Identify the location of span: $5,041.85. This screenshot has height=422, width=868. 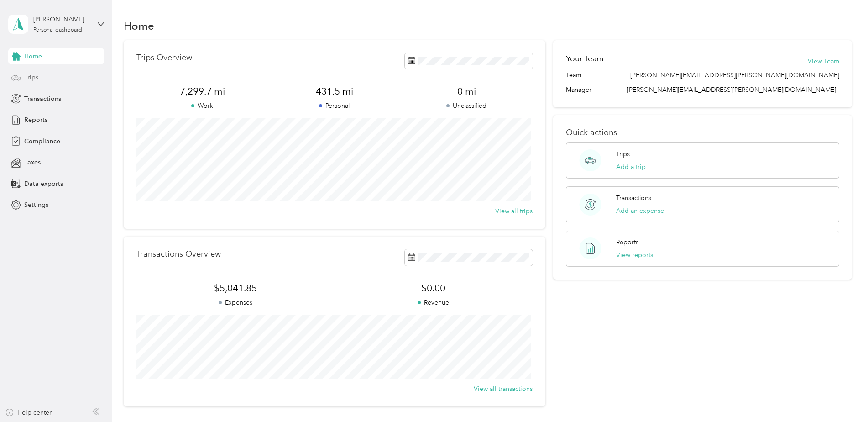
(236, 288).